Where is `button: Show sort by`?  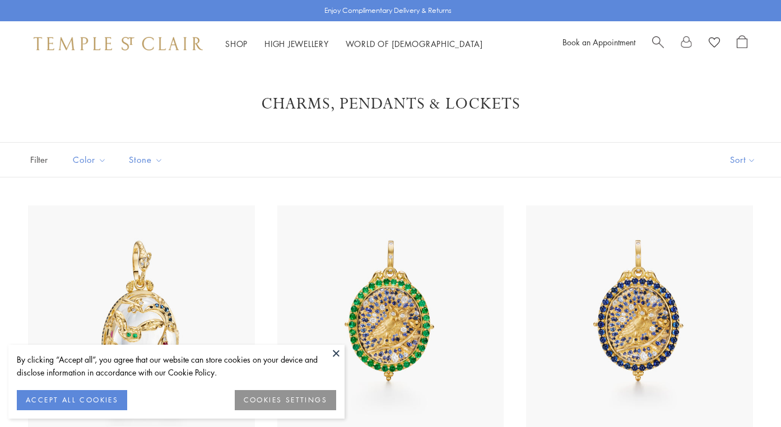 button: Show sort by is located at coordinates (743, 160).